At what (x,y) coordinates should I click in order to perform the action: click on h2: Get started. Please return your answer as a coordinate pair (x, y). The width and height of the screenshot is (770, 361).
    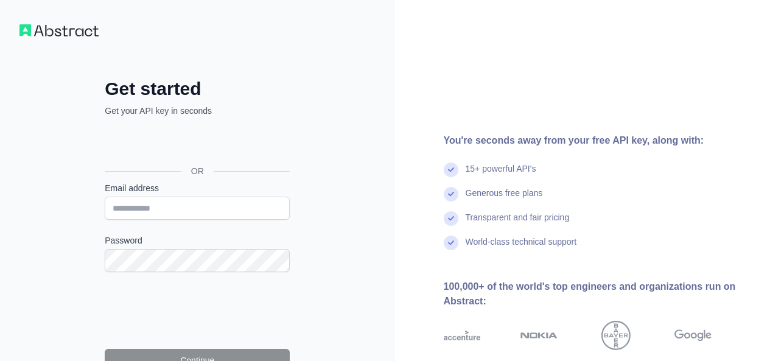
    Looking at the image, I should click on (197, 89).